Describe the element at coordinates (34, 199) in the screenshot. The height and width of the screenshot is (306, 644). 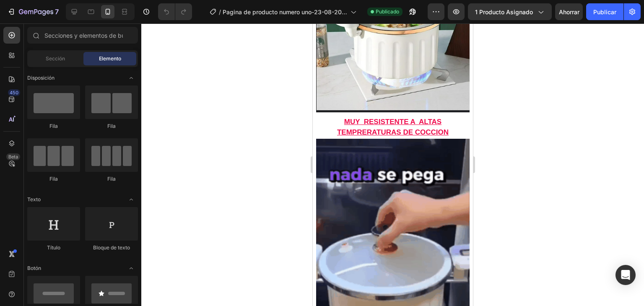
I see `font: Texto` at that location.